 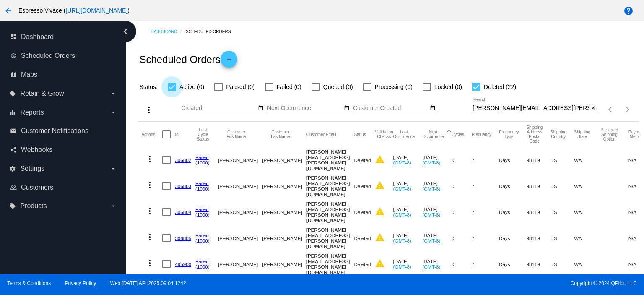 I want to click on span: Customer Notifications, so click(x=54, y=131).